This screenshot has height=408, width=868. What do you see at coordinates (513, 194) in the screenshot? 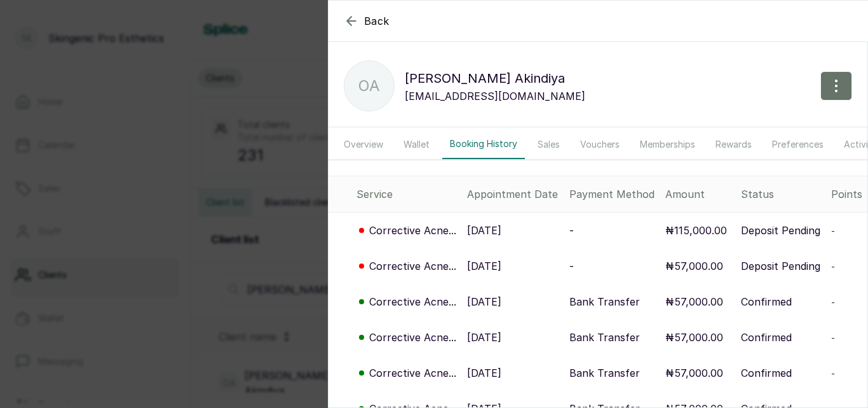
I see `div: Appointment Date` at bounding box center [513, 194].